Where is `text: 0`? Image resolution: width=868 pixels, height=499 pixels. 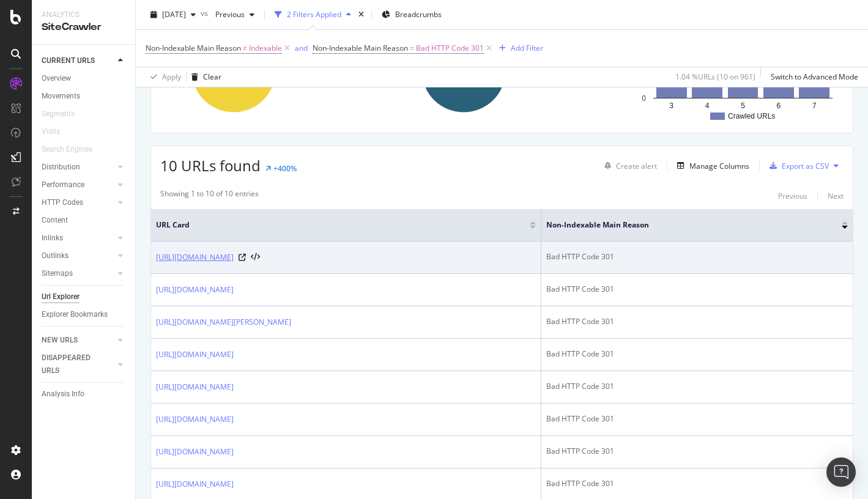 text: 0 is located at coordinates (644, 99).